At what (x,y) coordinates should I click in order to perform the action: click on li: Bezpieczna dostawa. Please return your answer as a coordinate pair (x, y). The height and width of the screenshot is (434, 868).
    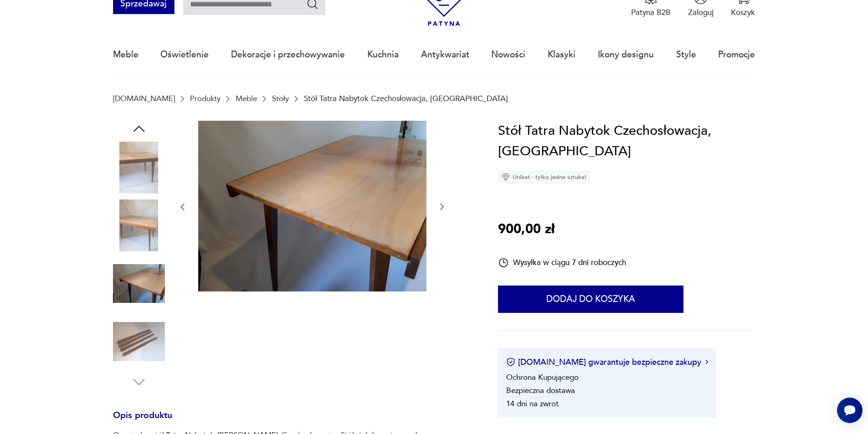
    Looking at the image, I should click on (541, 390).